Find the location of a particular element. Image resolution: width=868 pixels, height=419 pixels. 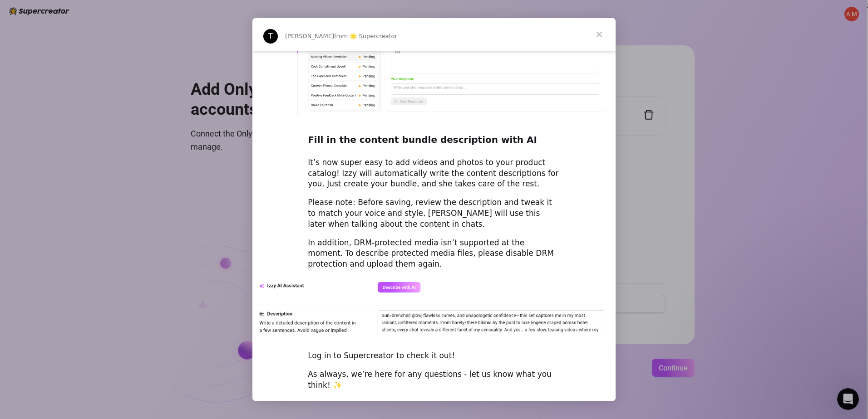

span: Close is located at coordinates (600, 35).